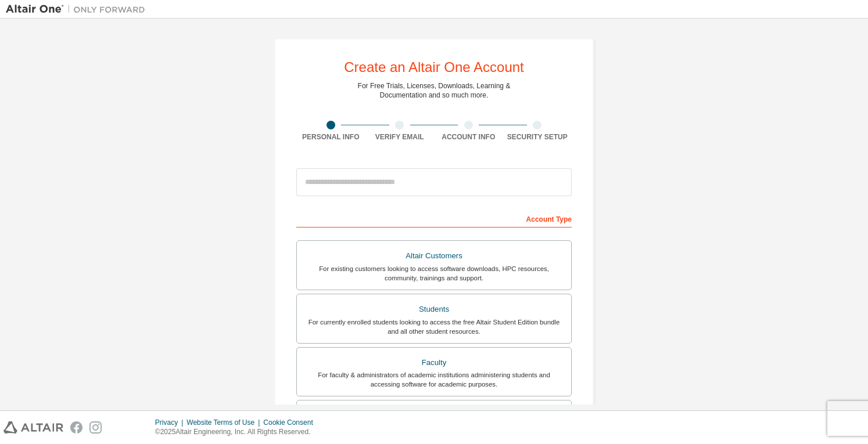 The height and width of the screenshot is (444, 868). Describe the element at coordinates (238, 432) in the screenshot. I see `p: © 2025 Altair Engineering, Inc. All Rights Reserved.` at that location.